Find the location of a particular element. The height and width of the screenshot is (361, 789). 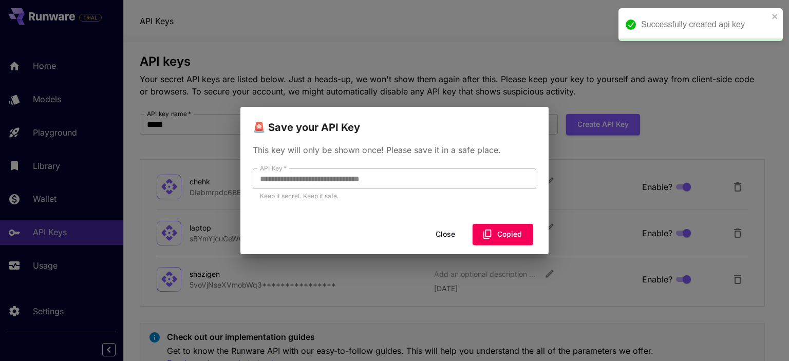

button: Copied is located at coordinates (503, 234).